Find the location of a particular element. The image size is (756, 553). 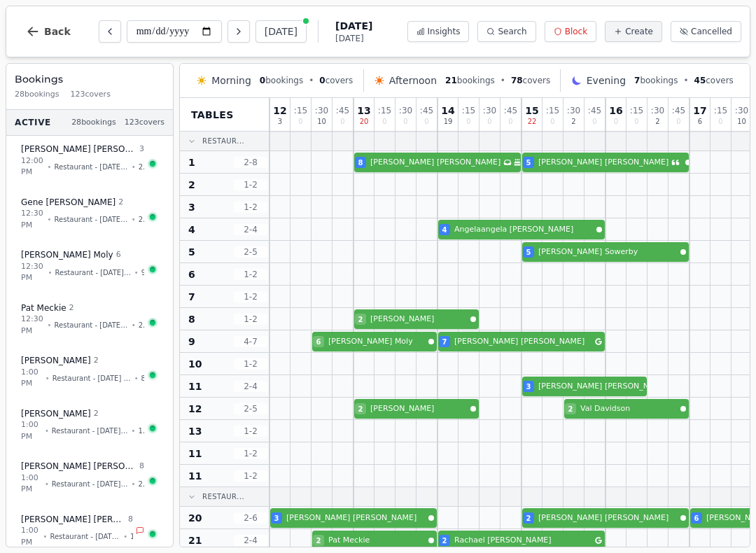

svg: Google booking is located at coordinates (599, 342).